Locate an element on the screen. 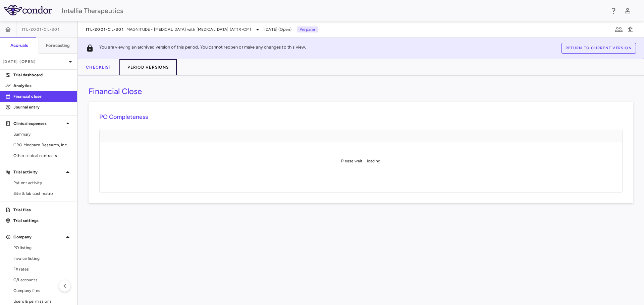 The width and height of the screenshot is (644, 305). h6: Forecasting is located at coordinates (58, 46).